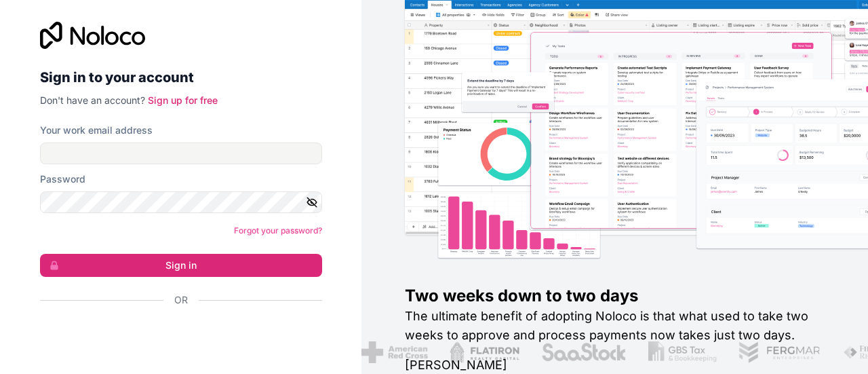 The width and height of the screenshot is (868, 374). I want to click on button: Sign in, so click(181, 265).